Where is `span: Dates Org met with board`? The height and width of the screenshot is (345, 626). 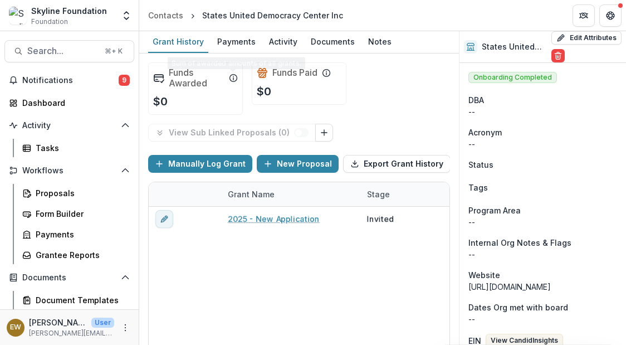 span: Dates Org met with board is located at coordinates (518, 307).